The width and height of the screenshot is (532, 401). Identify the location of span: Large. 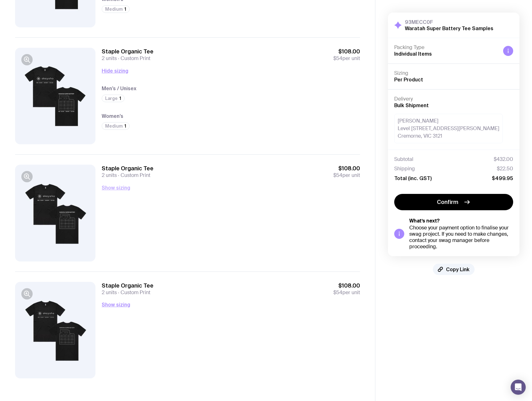
(112, 98).